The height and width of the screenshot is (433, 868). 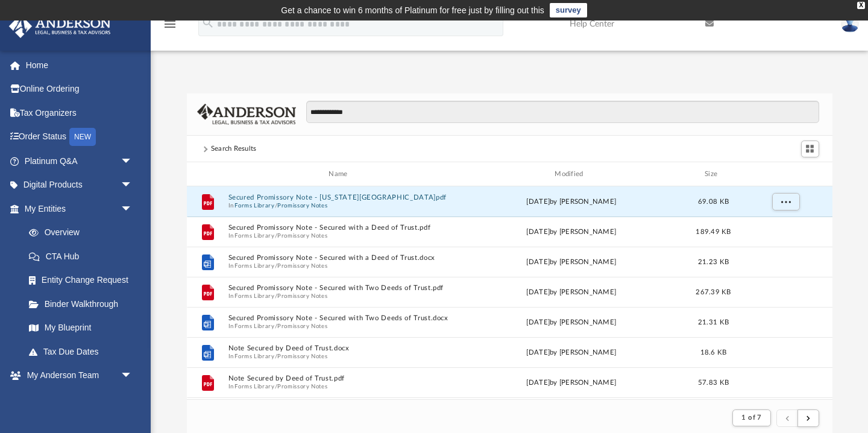 I want to click on div: Size, so click(x=713, y=174).